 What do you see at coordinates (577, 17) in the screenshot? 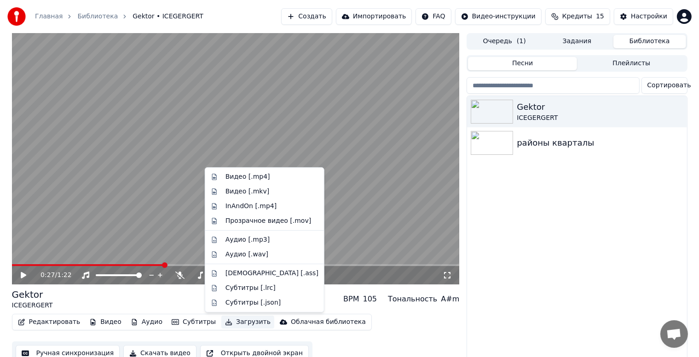
I see `button: Кредиты15` at bounding box center [577, 17].